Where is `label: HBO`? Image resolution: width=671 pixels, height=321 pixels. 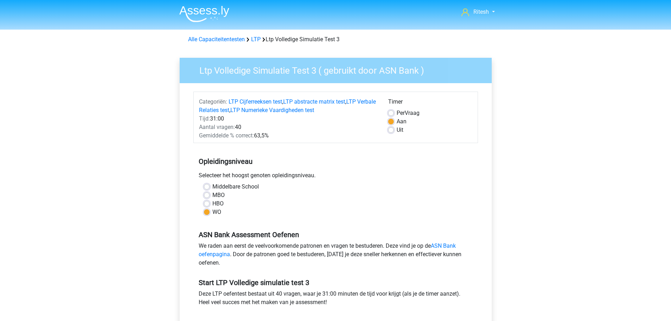 label: HBO is located at coordinates (218, 204).